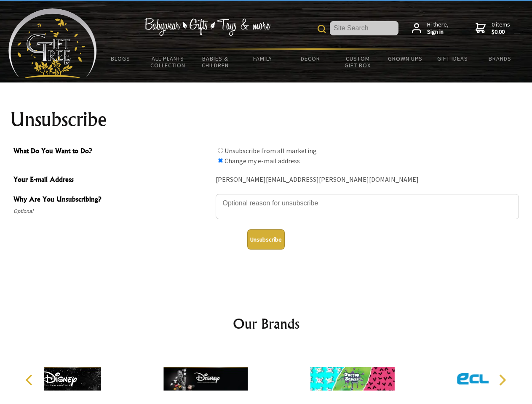  I want to click on label: Unsubscribe from all marketing, so click(270, 151).